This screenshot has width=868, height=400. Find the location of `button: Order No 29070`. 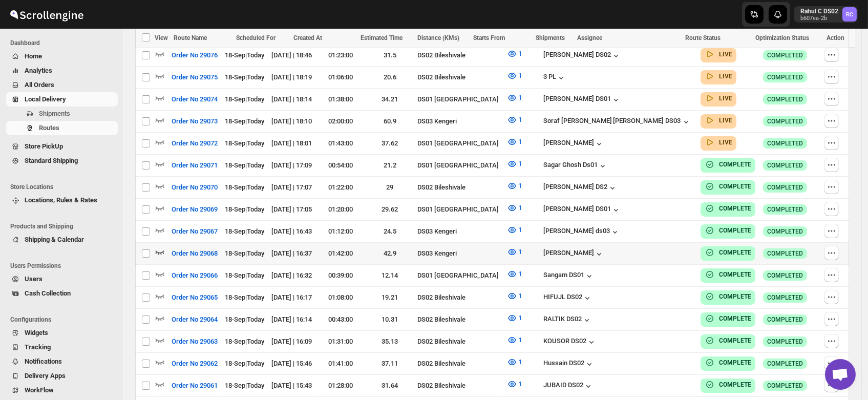

button: Order No 29070 is located at coordinates (194, 188).